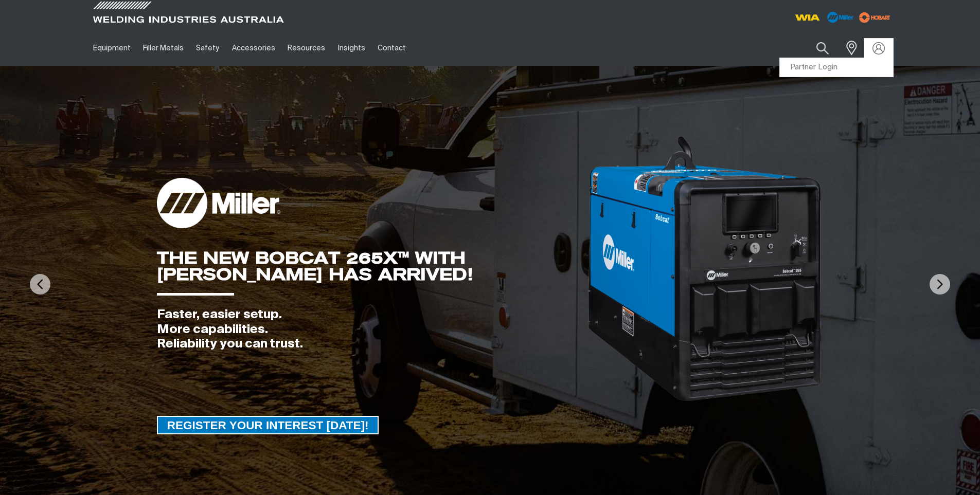 This screenshot has width=980, height=495. I want to click on a: Insights, so click(351, 48).